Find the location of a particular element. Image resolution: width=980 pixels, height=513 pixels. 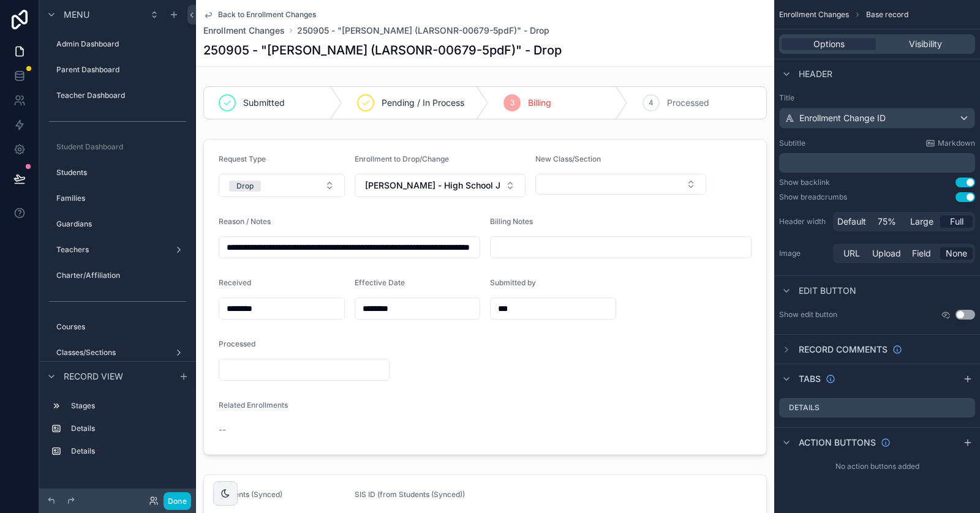

label: Subtitle is located at coordinates (792, 143).